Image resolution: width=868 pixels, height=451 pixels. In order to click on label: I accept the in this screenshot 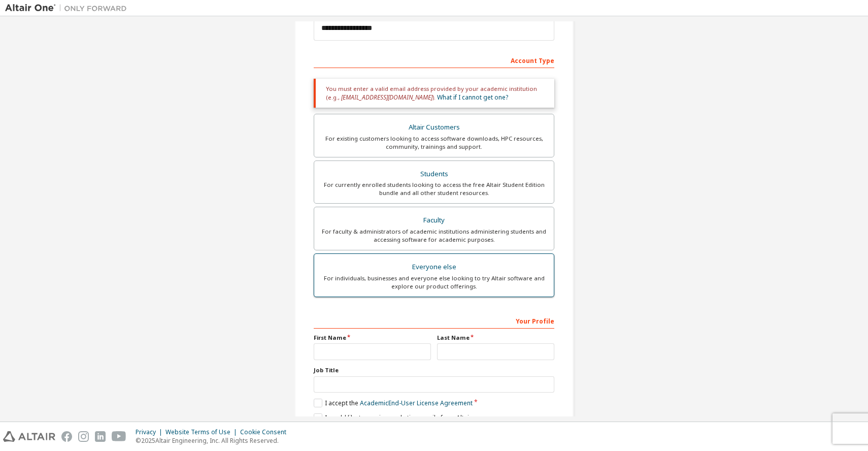, I will do `click(393, 403)`.